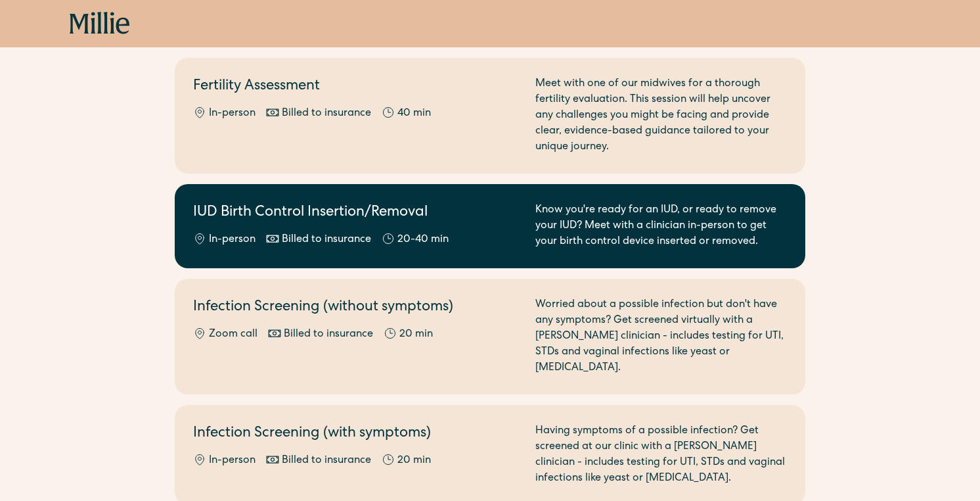 The height and width of the screenshot is (501, 980). Describe the element at coordinates (356, 307) in the screenshot. I see `h2: Infection Screening (without symptoms)` at that location.